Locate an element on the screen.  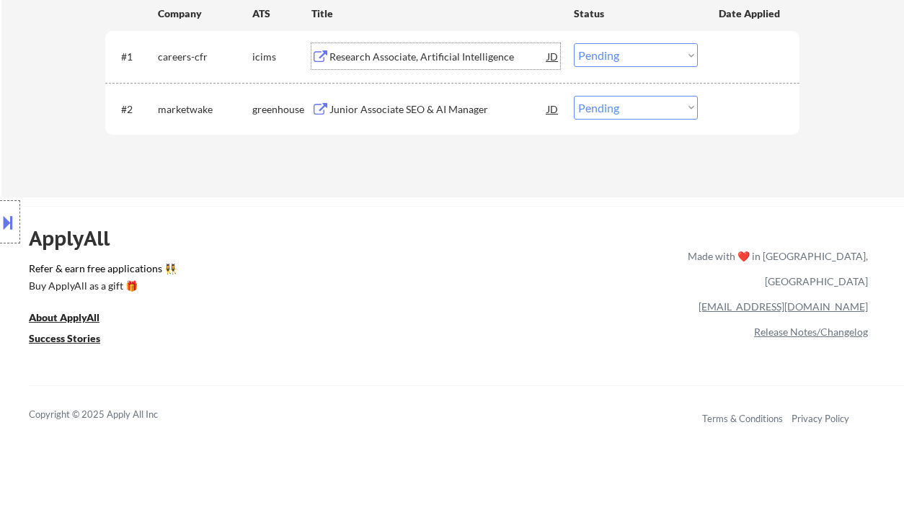
div: careers-cfr is located at coordinates (205, 57).